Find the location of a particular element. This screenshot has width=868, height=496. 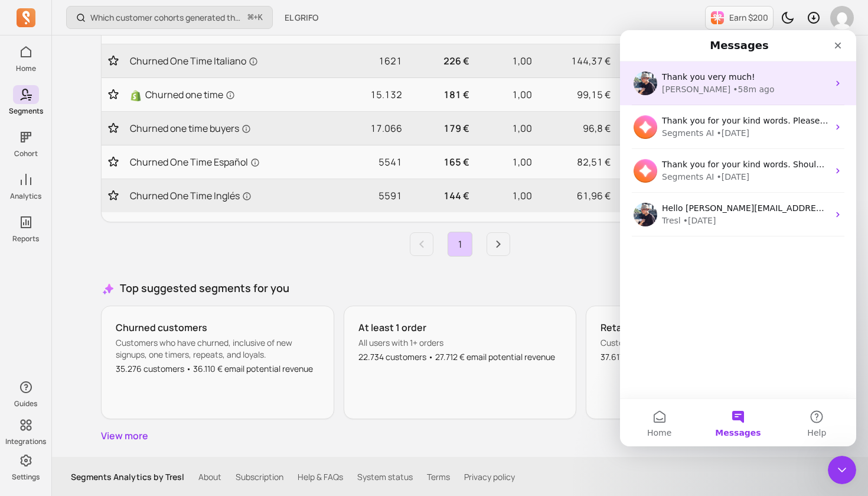

a: ShopifyChurned one time is located at coordinates (232, 95).